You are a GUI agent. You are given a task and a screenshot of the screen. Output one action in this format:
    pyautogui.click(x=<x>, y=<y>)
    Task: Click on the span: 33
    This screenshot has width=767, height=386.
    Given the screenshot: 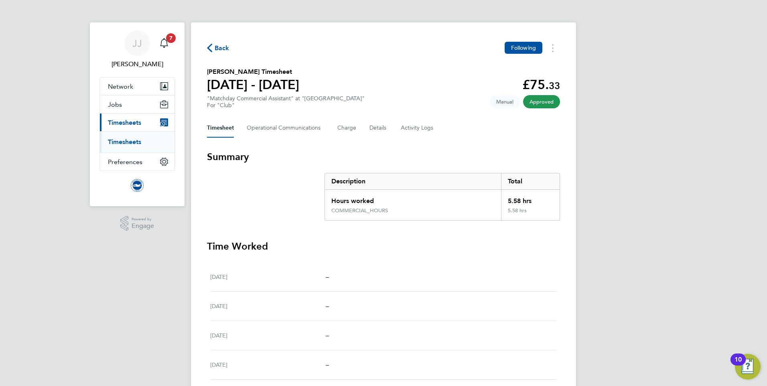 What is the action you would take?
    pyautogui.click(x=554, y=85)
    